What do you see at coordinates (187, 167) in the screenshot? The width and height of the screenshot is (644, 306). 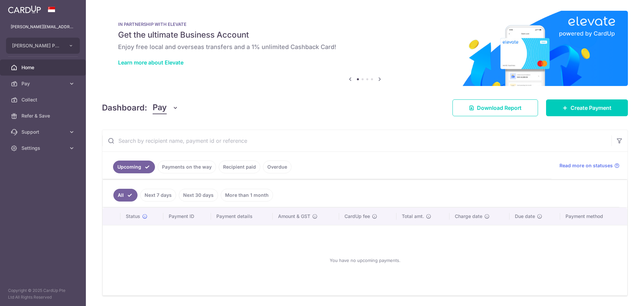 I see `a: Payments on the way` at bounding box center [187, 167].